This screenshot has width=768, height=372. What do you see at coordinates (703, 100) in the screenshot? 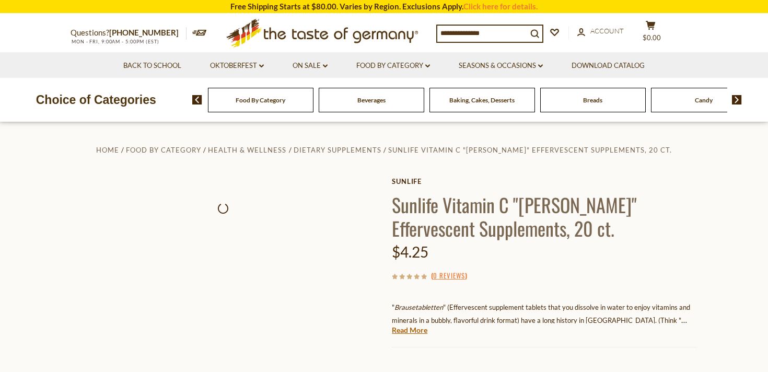
I see `a: Candy` at bounding box center [703, 100].